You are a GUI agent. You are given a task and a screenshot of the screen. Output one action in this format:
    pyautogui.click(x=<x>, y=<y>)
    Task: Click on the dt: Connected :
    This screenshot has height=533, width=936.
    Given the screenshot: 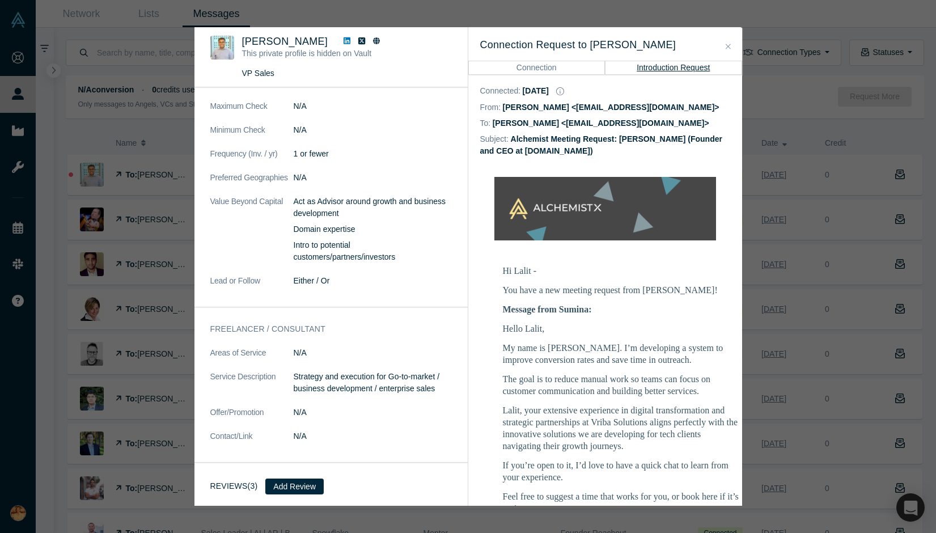 What is the action you would take?
    pyautogui.click(x=500, y=91)
    